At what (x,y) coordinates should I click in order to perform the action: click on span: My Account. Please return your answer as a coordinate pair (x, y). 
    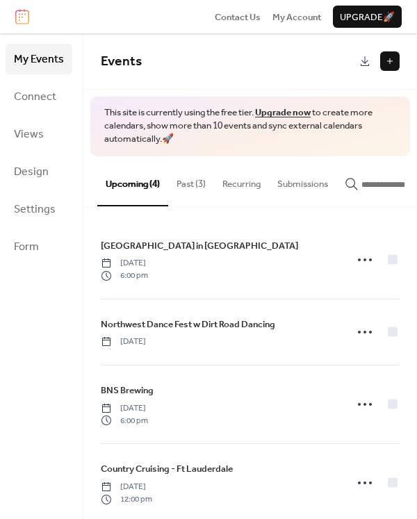
    Looking at the image, I should click on (297, 17).